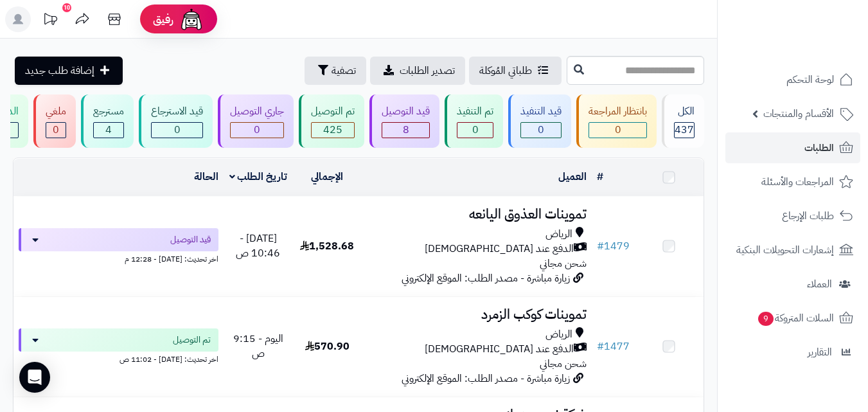 The width and height of the screenshot is (868, 412). What do you see at coordinates (475, 111) in the screenshot?
I see `div: تم التنفيذ` at bounding box center [475, 111].